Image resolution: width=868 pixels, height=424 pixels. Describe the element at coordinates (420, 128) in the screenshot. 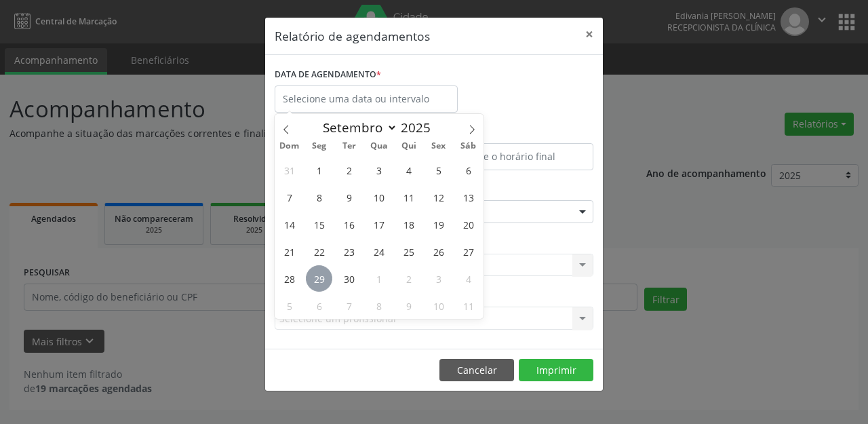

I see `input: Year` at that location.